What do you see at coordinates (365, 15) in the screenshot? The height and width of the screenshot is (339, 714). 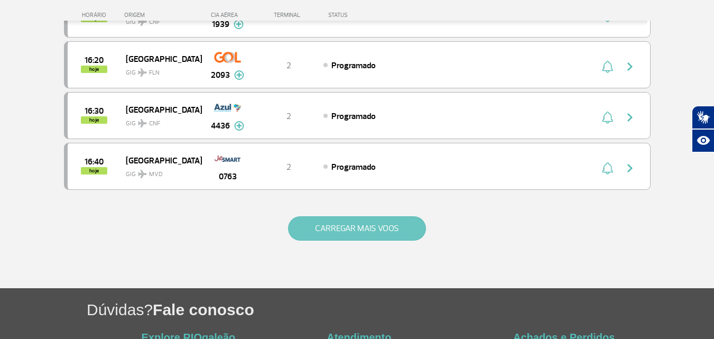 I see `div: STATUS` at bounding box center [365, 15].